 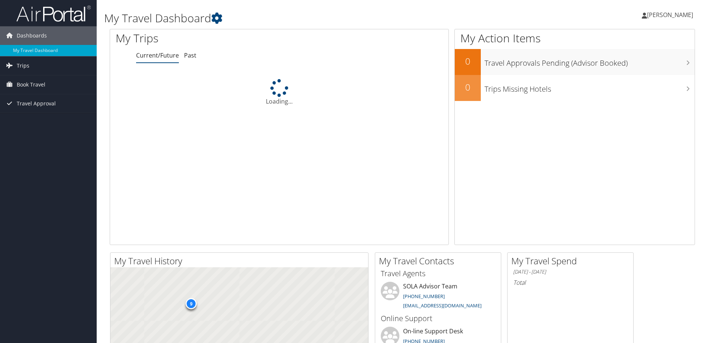 What do you see at coordinates (241, 261) in the screenshot?
I see `h2: My Travel History` at bounding box center [241, 261].